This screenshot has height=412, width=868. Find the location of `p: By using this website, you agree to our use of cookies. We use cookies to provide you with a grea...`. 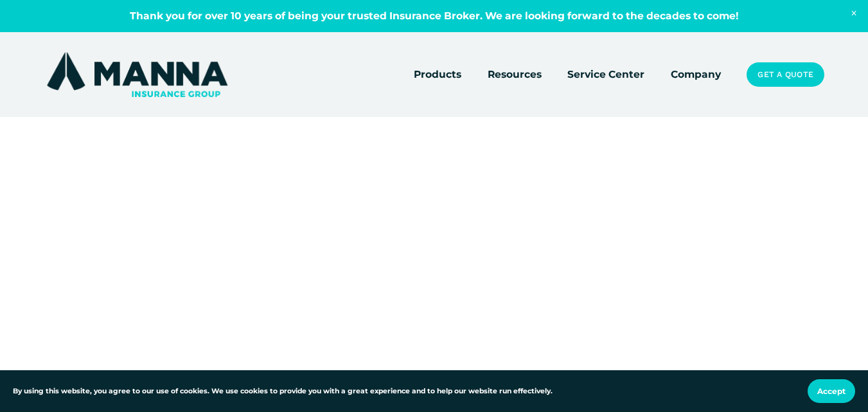

p: By using this website, you agree to our use of cookies. We use cookies to provide you with a grea... is located at coordinates (283, 390).